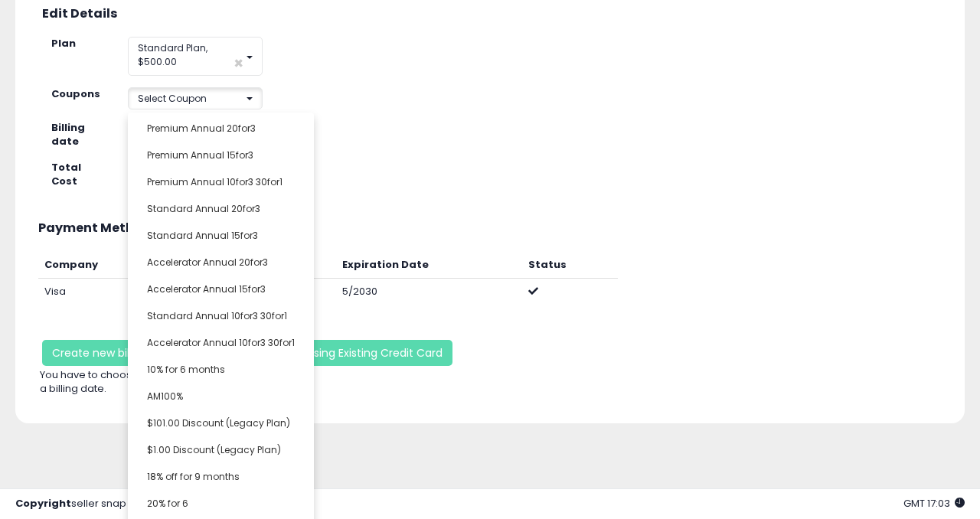  I want to click on span: 2025-10-7 17:03 GMT, so click(934, 502).